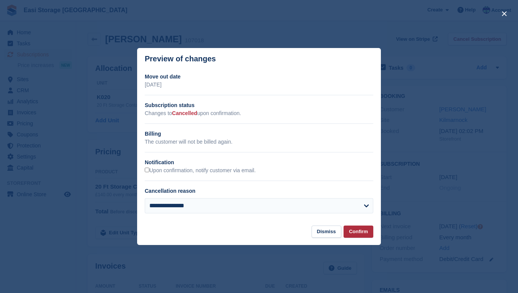  I want to click on h2: Move out date, so click(259, 77).